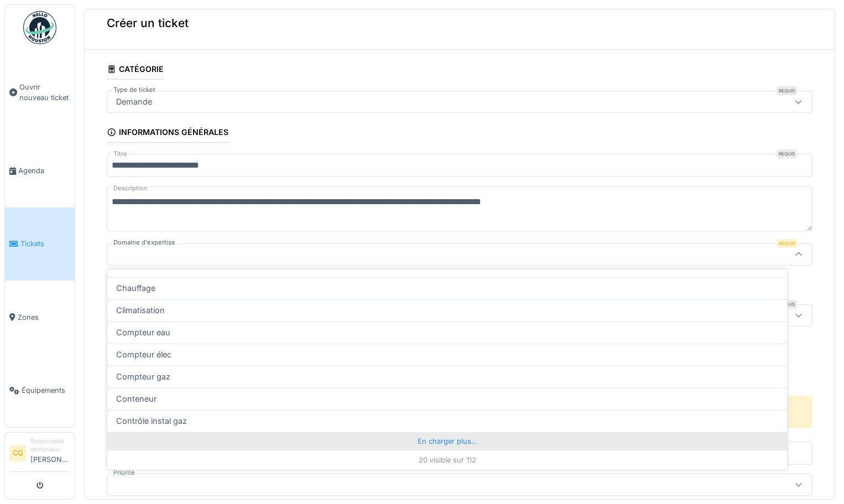  I want to click on label: Domaine d'expertise, so click(144, 242).